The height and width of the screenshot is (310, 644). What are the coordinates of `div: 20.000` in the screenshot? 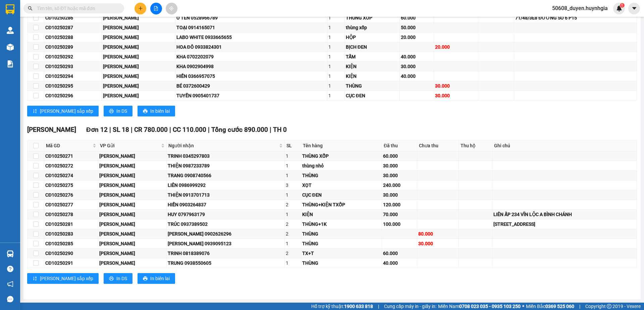 It's located at (456, 47).